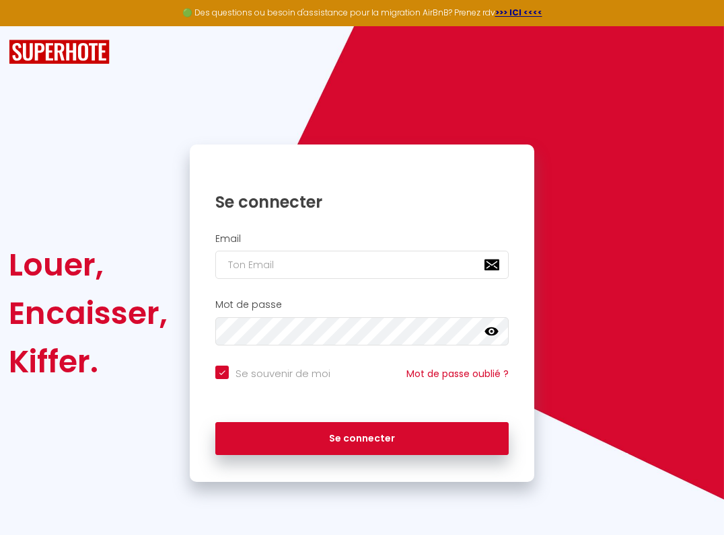 The width and height of the screenshot is (724, 535). Describe the element at coordinates (362, 239) in the screenshot. I see `h2: Email` at that location.